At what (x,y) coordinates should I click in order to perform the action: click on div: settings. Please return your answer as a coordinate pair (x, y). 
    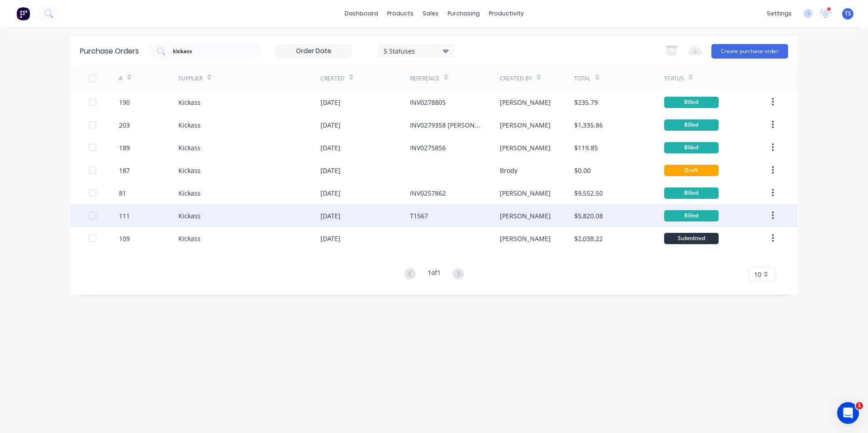
    Looking at the image, I should click on (780, 13).